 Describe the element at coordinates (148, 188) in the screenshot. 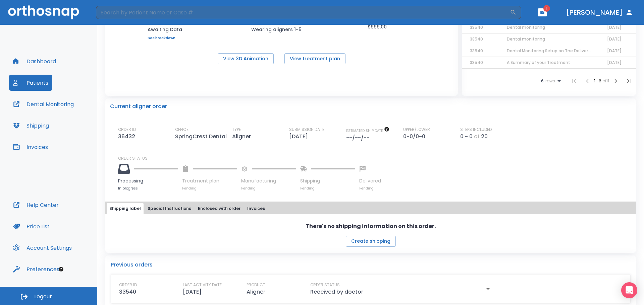

I see `p: In progress` at that location.